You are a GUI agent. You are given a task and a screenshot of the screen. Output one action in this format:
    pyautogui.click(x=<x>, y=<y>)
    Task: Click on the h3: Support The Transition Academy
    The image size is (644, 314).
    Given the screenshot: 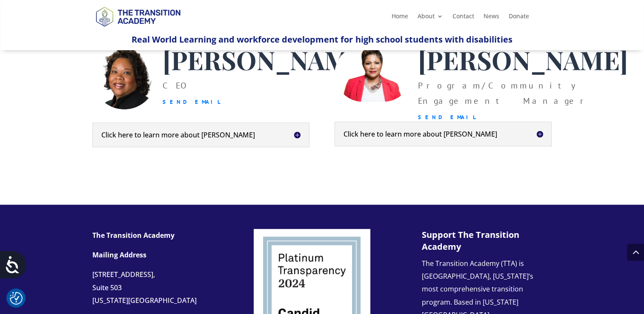 What is the action you would take?
    pyautogui.click(x=484, y=243)
    